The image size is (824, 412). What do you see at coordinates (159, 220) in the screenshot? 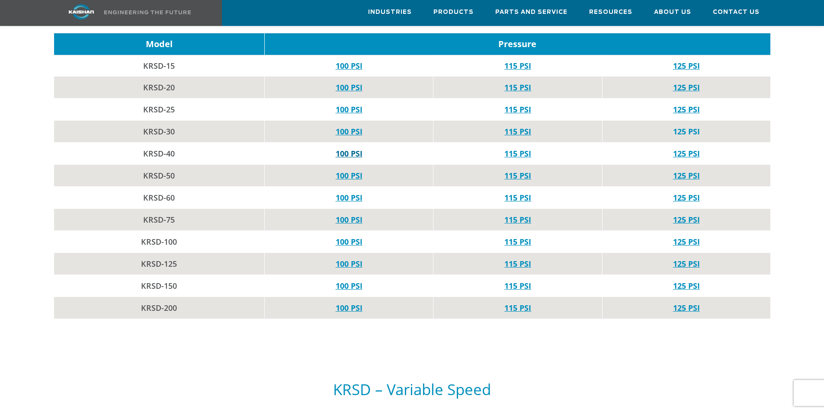
I see `td: KRSD-75` at bounding box center [159, 220].